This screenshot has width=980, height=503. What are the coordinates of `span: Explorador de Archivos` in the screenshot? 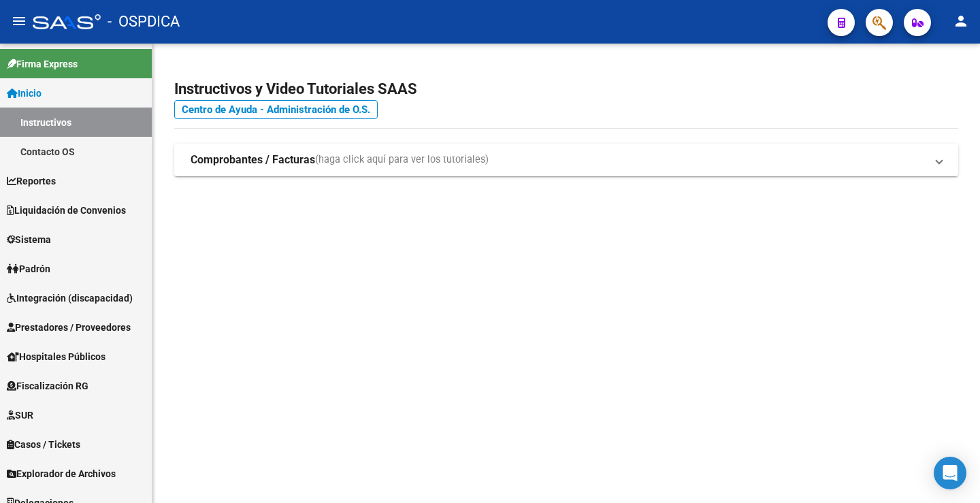 It's located at (61, 474).